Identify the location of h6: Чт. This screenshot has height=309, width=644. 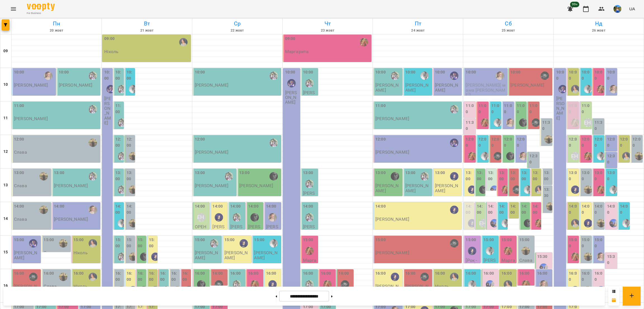
(327, 24).